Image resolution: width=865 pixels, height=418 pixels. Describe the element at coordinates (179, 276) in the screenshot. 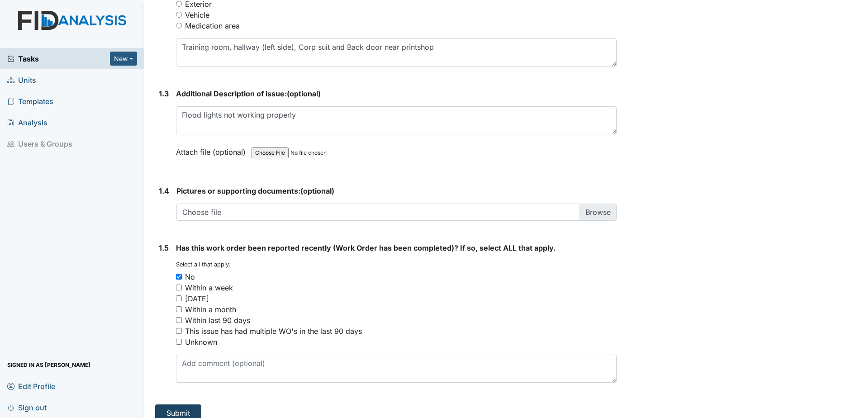

I see `input: No` at that location.